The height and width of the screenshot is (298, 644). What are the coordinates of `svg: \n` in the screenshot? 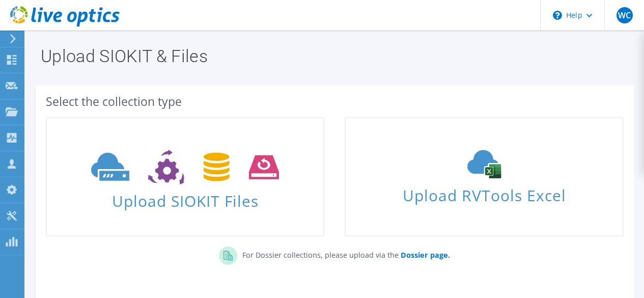 It's located at (557, 15).